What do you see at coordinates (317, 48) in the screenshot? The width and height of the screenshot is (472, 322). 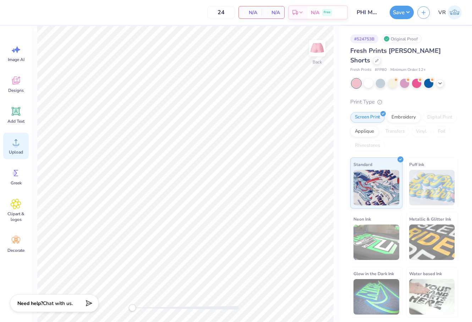 I see `img: Back` at bounding box center [317, 48].